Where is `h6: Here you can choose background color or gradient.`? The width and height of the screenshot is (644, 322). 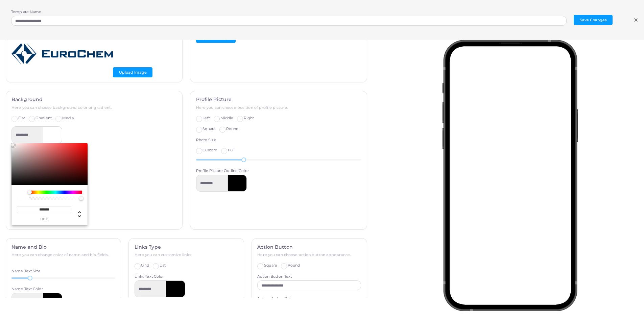 h6: Here you can choose background color or gradient. is located at coordinates (94, 107).